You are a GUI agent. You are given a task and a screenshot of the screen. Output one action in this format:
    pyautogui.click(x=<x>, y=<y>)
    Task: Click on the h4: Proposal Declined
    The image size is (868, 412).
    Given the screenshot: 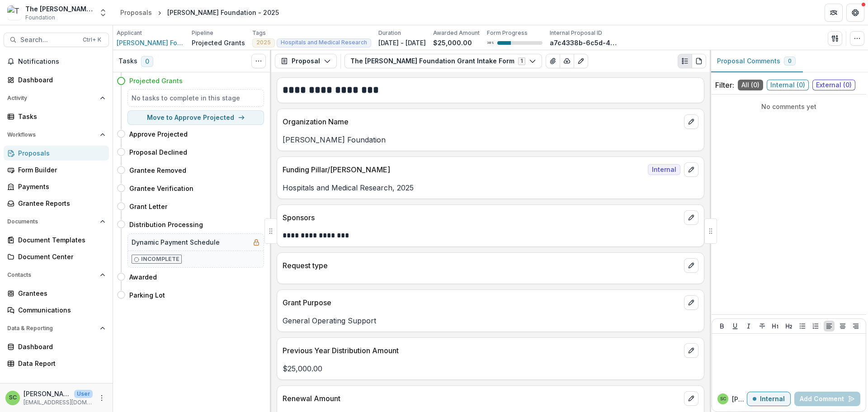 What is the action you would take?
    pyautogui.click(x=158, y=152)
    